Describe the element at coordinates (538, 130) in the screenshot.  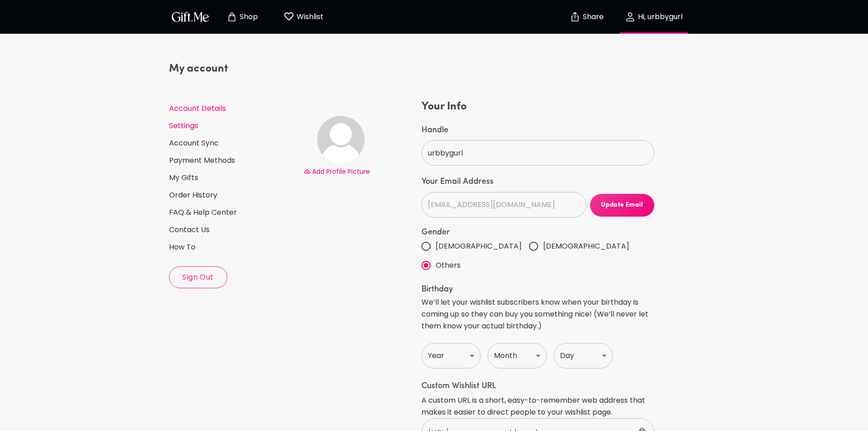
I see `label: Handle` at that location.